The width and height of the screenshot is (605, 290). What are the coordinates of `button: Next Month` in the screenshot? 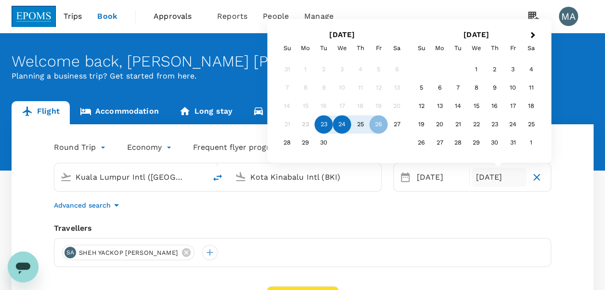 It's located at (533, 36).